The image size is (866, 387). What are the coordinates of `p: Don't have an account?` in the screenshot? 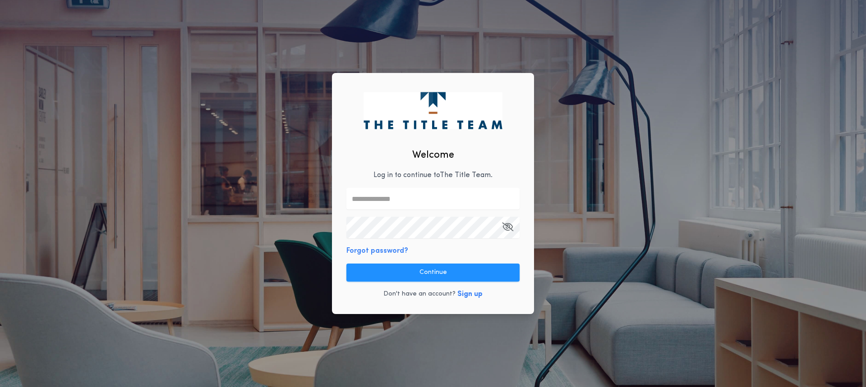 It's located at (420, 295).